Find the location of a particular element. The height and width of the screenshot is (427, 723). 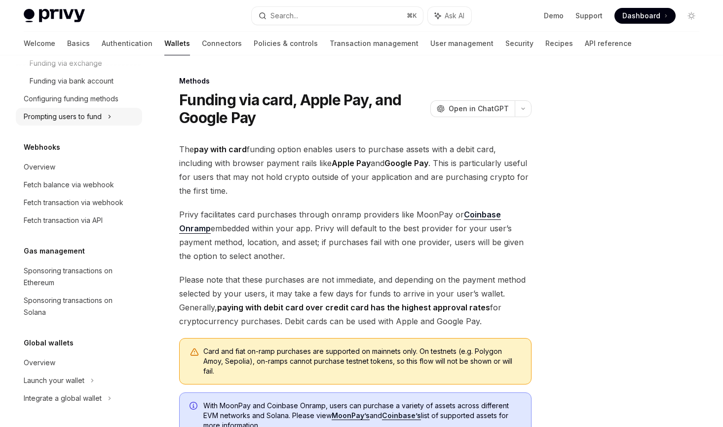

a: MoonPay’s is located at coordinates (351, 415).